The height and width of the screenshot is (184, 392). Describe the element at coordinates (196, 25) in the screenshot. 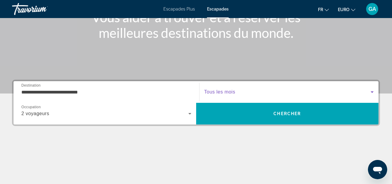

I see `h1: Vous aider à trouver et à réserver les meilleures destinations du monde.` at that location.